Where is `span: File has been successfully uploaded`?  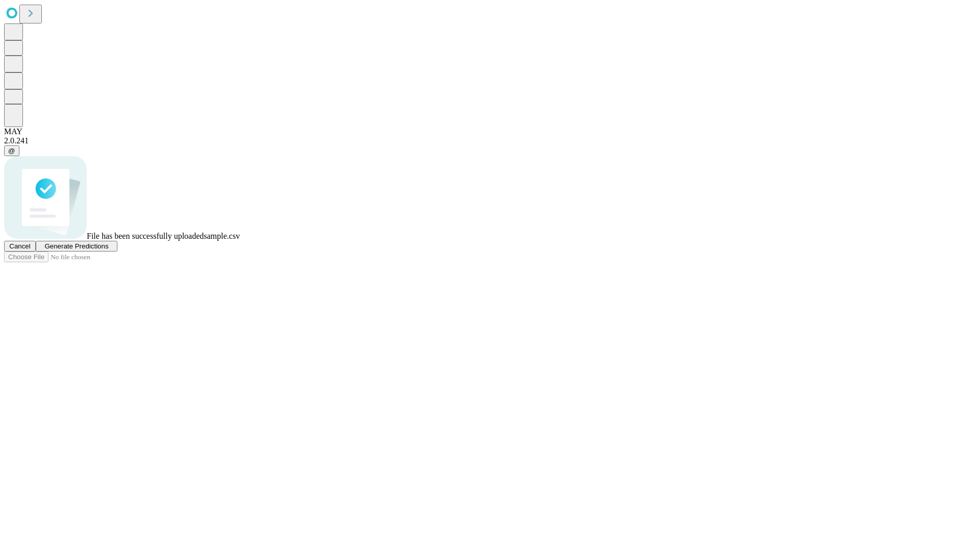 span: File has been successfully uploaded is located at coordinates (145, 236).